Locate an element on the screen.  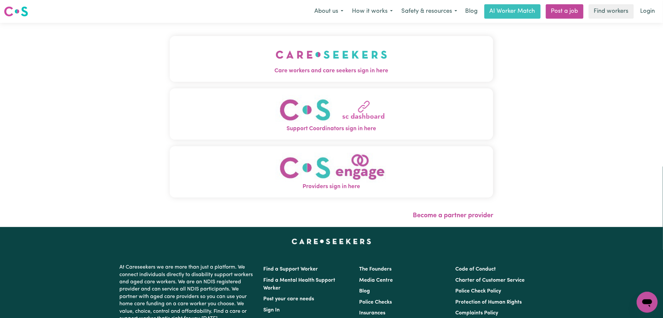
a: AI Worker Match is located at coordinates (513, 11).